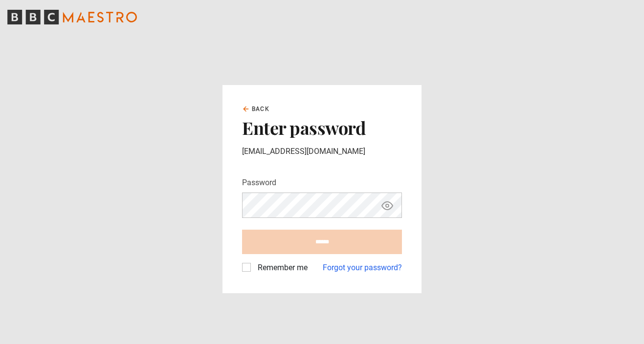  I want to click on a: Forgot your password?, so click(362, 268).